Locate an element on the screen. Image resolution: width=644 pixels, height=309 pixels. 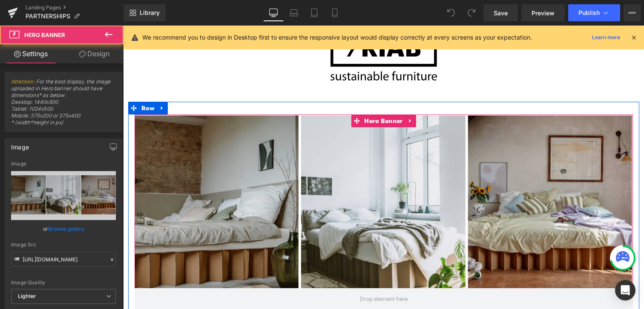
a: Design is located at coordinates (94, 53).